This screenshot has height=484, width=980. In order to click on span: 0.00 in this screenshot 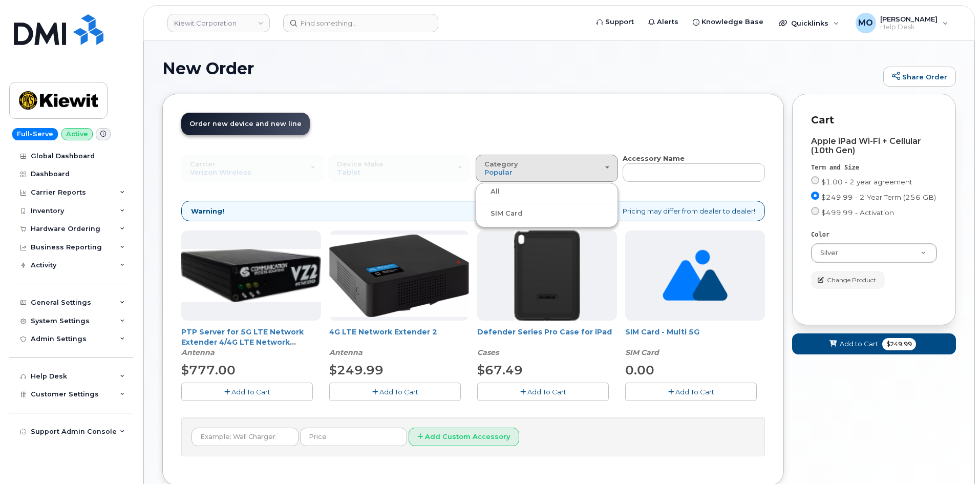, I will do `click(640, 370)`.